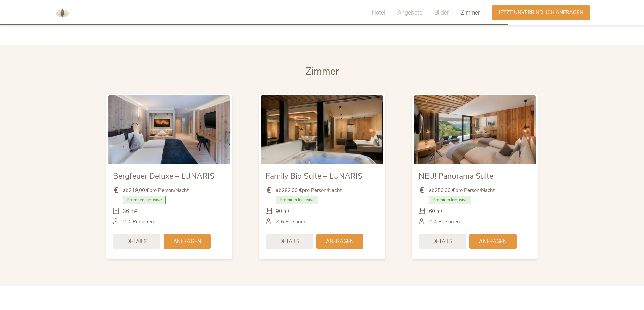 The height and width of the screenshot is (310, 644). What do you see at coordinates (442, 13) in the screenshot?
I see `span: Bilder` at bounding box center [442, 13].